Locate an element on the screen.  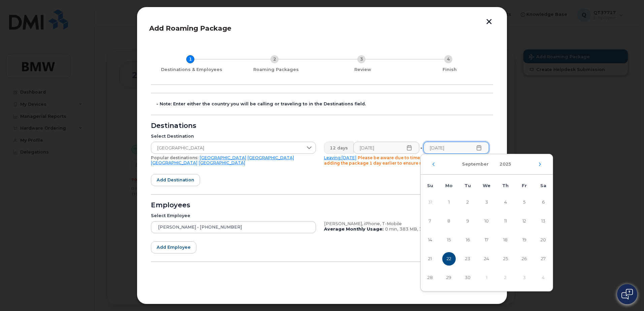
td: 29 is located at coordinates (449, 278).